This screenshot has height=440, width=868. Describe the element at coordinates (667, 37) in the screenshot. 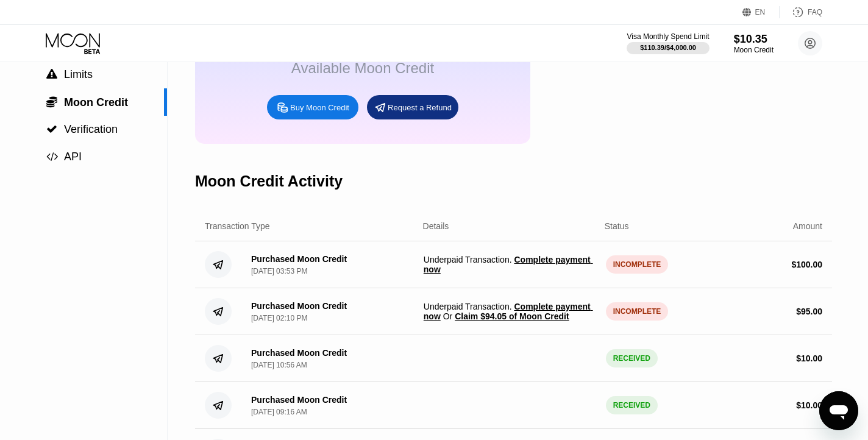

I see `div: Visa Monthly Spend Limit` at that location.